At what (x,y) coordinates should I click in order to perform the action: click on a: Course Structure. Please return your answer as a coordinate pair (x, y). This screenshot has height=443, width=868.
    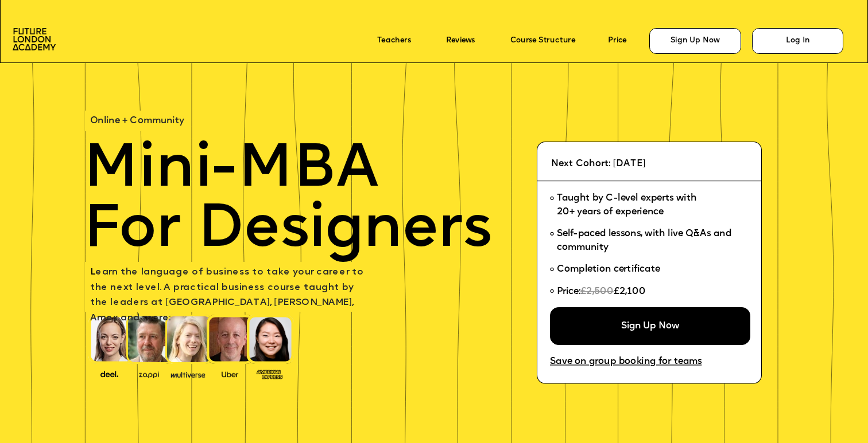
    Looking at the image, I should click on (543, 41).